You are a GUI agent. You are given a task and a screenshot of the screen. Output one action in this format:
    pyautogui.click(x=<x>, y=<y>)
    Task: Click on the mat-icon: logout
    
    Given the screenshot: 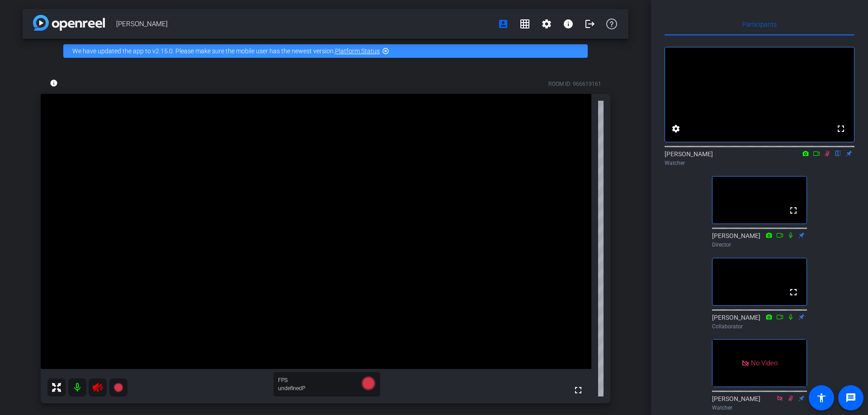 What is the action you would take?
    pyautogui.click(x=590, y=24)
    